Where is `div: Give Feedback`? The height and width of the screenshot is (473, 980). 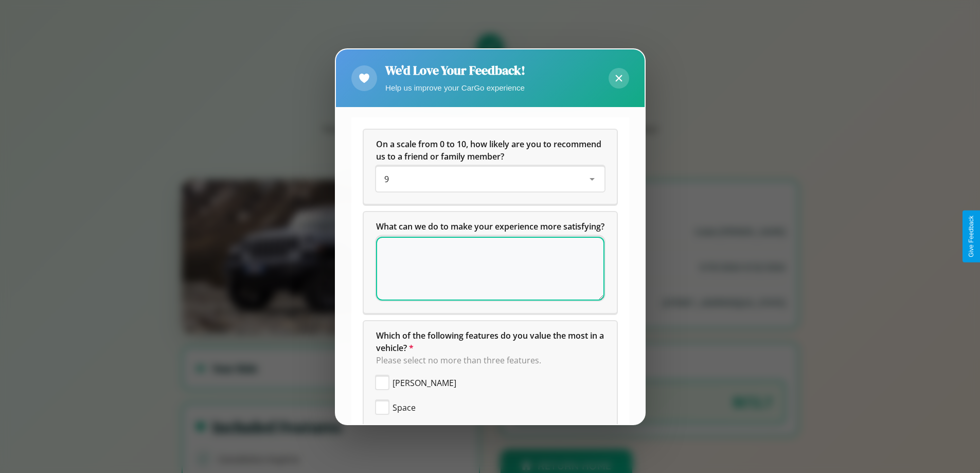
div: Give Feedback is located at coordinates (971, 236).